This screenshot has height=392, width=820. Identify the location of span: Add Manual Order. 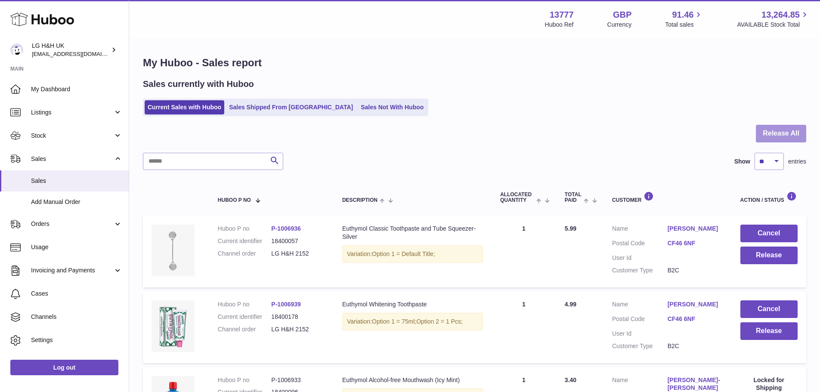
(77, 202).